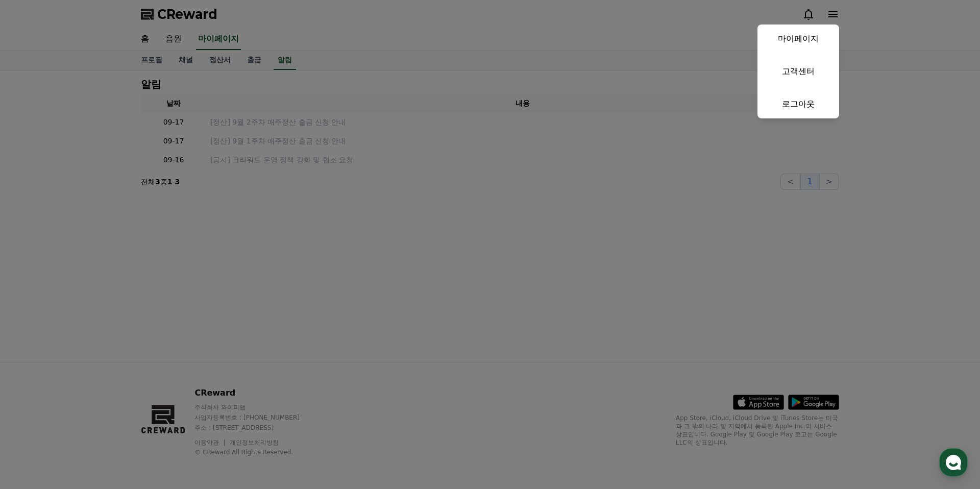 This screenshot has width=980, height=489. What do you see at coordinates (799, 71) in the screenshot?
I see `button: 마이페이지 고객센터 로그아웃` at bounding box center [799, 71].